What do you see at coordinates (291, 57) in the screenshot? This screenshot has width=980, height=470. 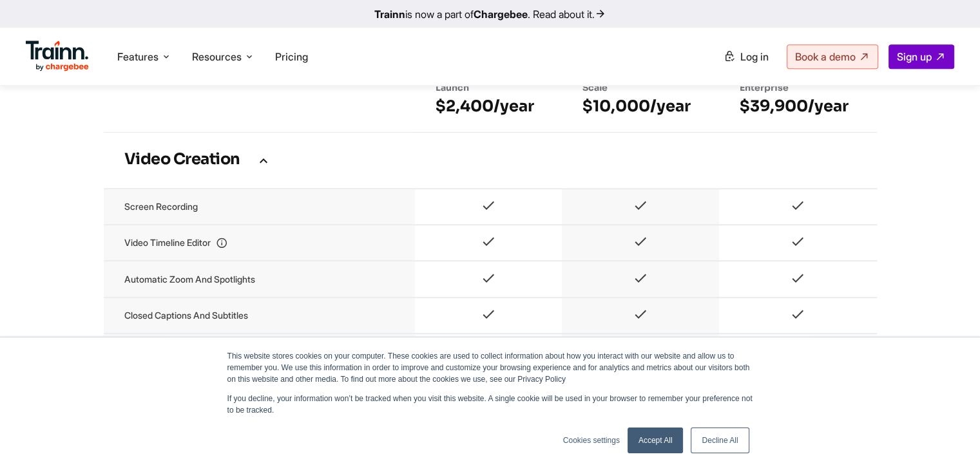 I see `span: Pricing` at bounding box center [291, 57].